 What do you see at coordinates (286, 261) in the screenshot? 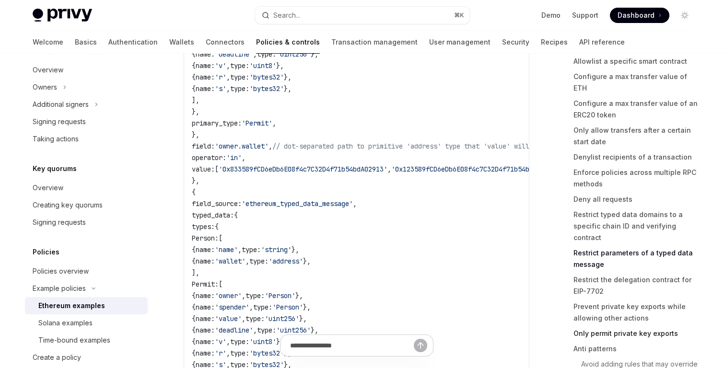
I see `span: 'address'` at bounding box center [286, 261].